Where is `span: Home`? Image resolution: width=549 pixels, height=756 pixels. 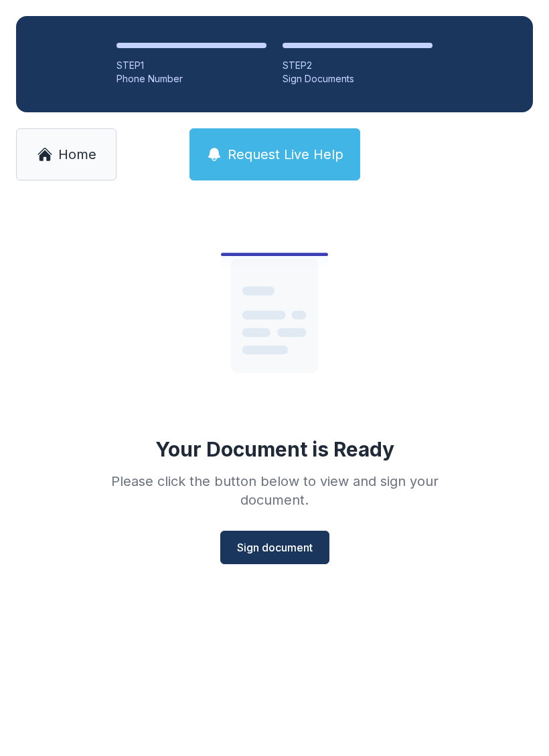 span: Home is located at coordinates (77, 154).